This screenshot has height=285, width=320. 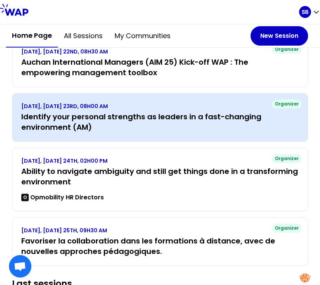 What do you see at coordinates (83, 36) in the screenshot?
I see `button: All sessions` at bounding box center [83, 36].